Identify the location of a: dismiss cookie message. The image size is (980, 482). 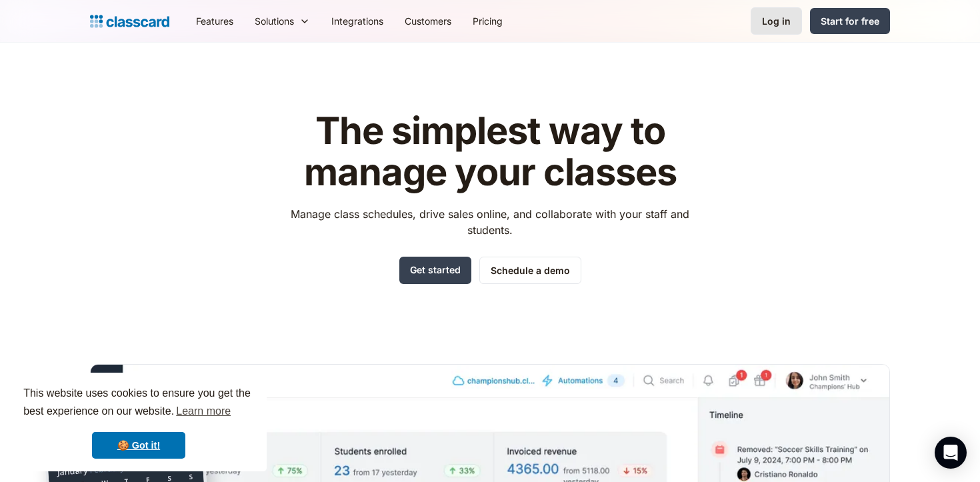
(138, 445).